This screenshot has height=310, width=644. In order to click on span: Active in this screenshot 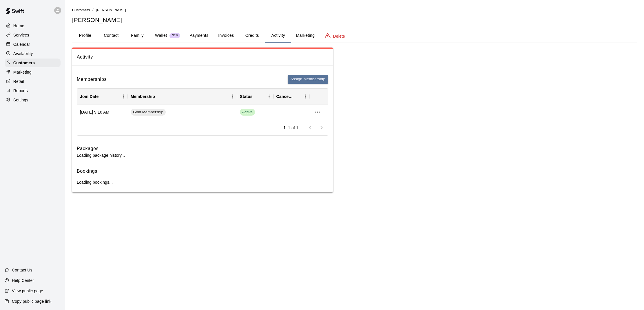, I will do `click(247, 112)`.